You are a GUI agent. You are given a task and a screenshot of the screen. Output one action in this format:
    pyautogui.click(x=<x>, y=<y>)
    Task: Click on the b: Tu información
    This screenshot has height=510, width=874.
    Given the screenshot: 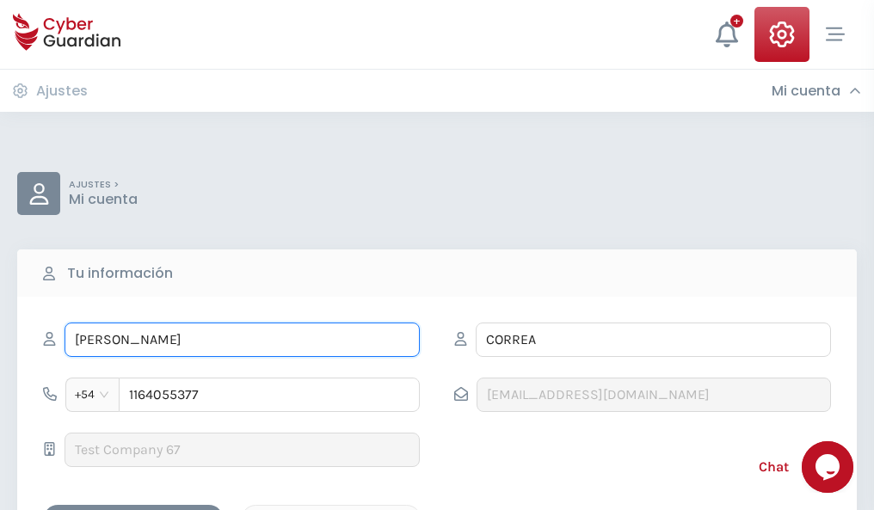 What is the action you would take?
    pyautogui.click(x=120, y=274)
    